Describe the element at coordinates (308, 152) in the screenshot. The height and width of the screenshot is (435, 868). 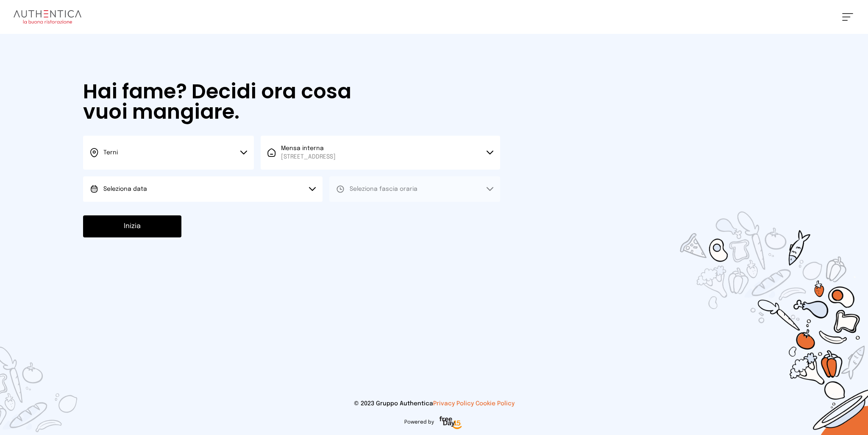
I see `span: Mensa interna` at that location.